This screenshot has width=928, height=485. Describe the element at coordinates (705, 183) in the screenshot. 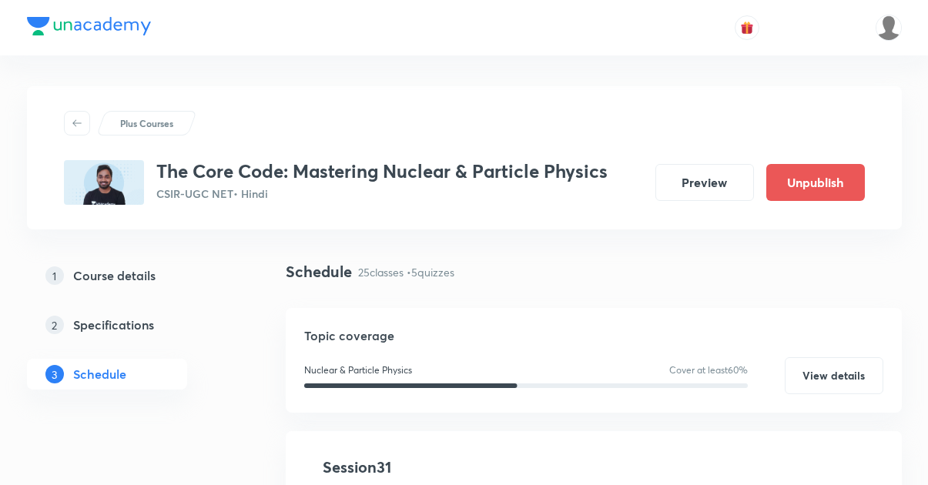

I see `button: Preview` at that location.